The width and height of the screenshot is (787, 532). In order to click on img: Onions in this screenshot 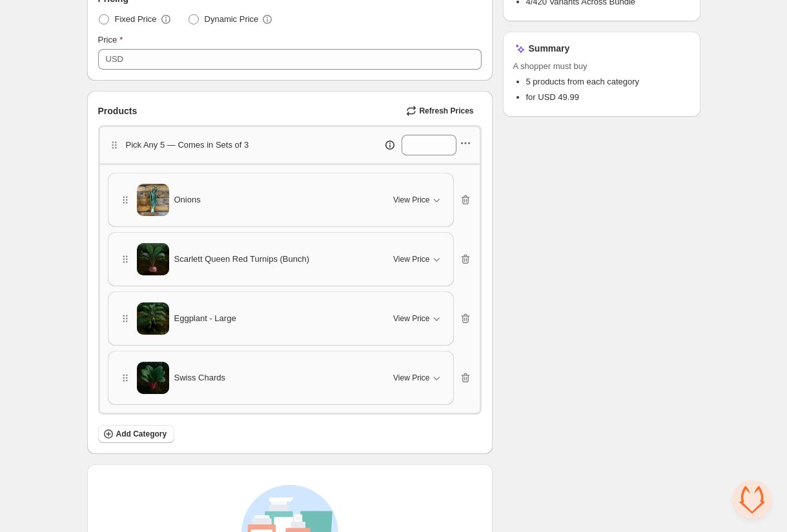, I will do `click(153, 200)`.